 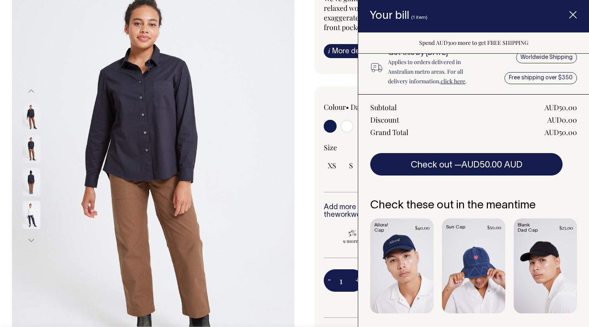 What do you see at coordinates (492, 165) in the screenshot?
I see `span: AUD50.00 AUD` at bounding box center [492, 165].